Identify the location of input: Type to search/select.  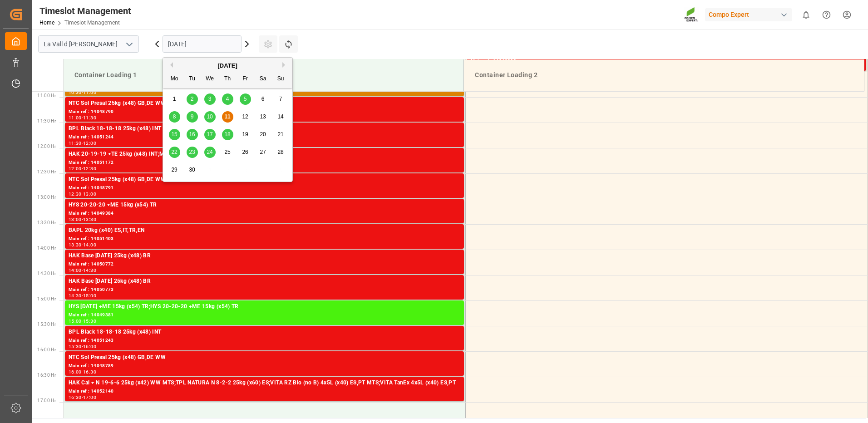
(89, 44).